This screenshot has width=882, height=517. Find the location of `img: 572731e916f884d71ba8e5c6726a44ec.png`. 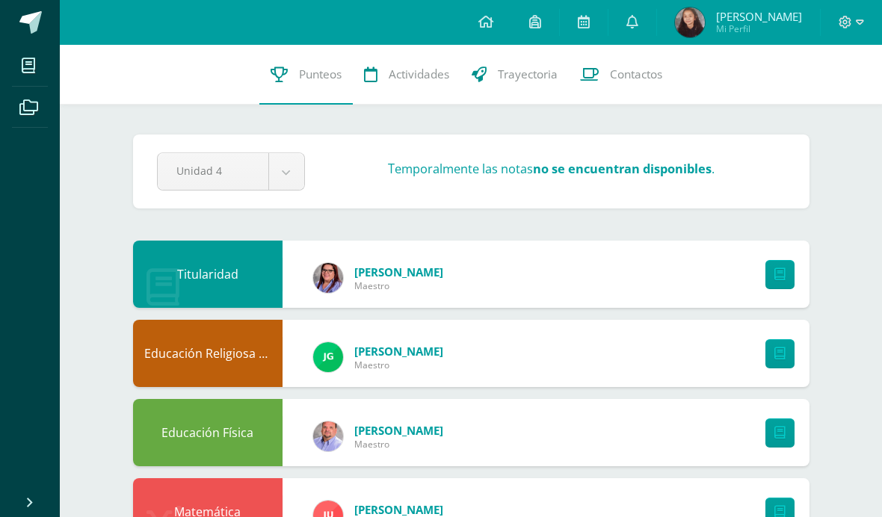

img: 572731e916f884d71ba8e5c6726a44ec.png is located at coordinates (690, 22).